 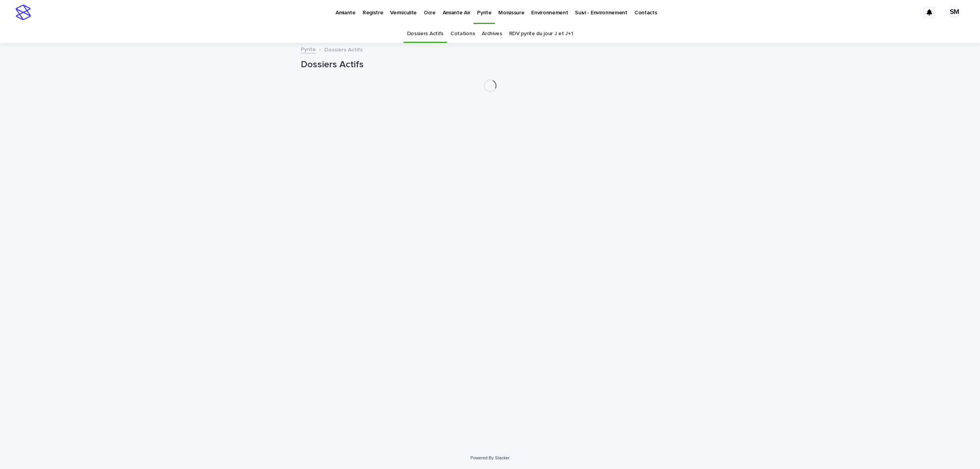 I want to click on div: SM, so click(x=955, y=13).